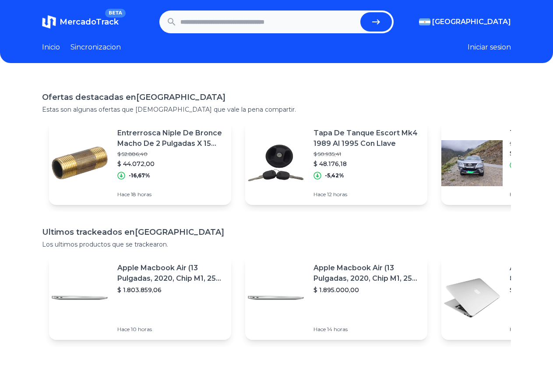 The width and height of the screenshot is (553, 392). Describe the element at coordinates (367, 330) in the screenshot. I see `p: Hace 14 horas` at that location.